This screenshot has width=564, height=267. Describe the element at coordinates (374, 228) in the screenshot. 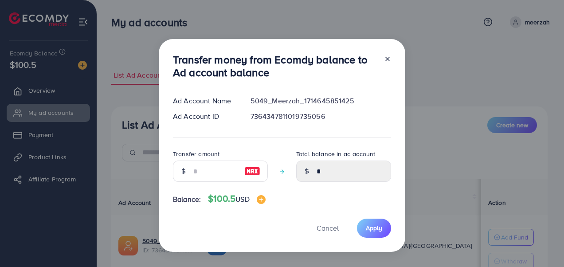

I see `button: Apply` at that location.